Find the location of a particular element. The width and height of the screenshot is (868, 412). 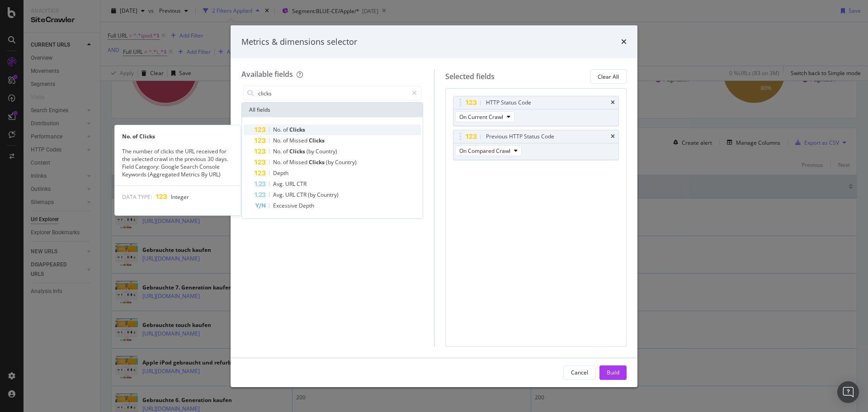

button: Clear All is located at coordinates (608, 76).